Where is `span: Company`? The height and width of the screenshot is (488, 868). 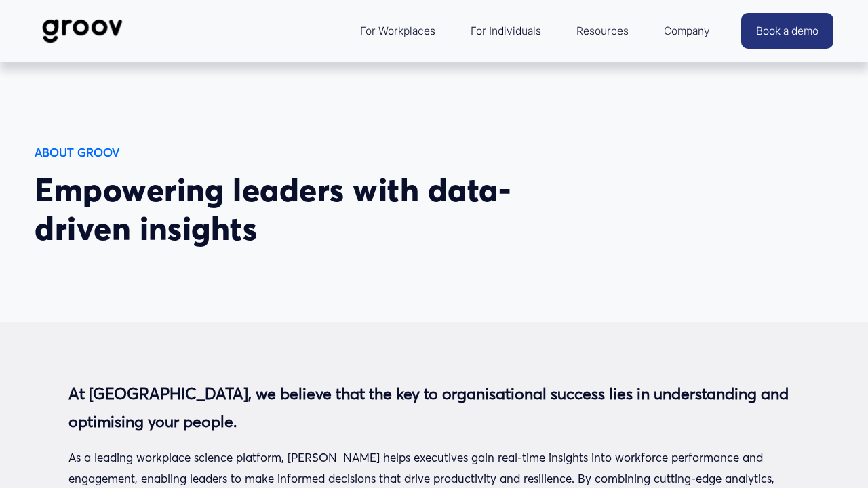
span: Company is located at coordinates (687, 31).